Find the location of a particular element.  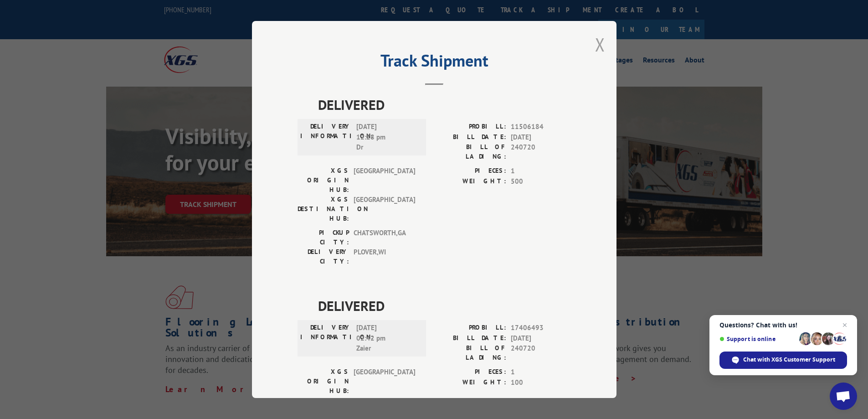

div: Open chat is located at coordinates (843, 396).